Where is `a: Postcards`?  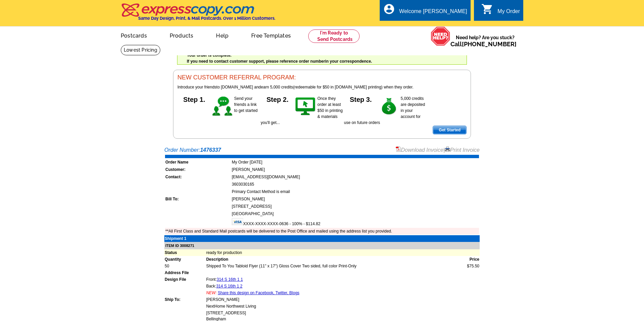
a: Postcards is located at coordinates (134, 35).